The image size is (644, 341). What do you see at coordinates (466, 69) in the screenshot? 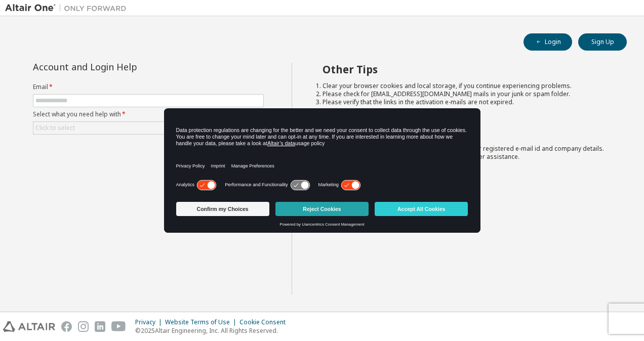
I see `h2: Other Tips` at bounding box center [466, 69].